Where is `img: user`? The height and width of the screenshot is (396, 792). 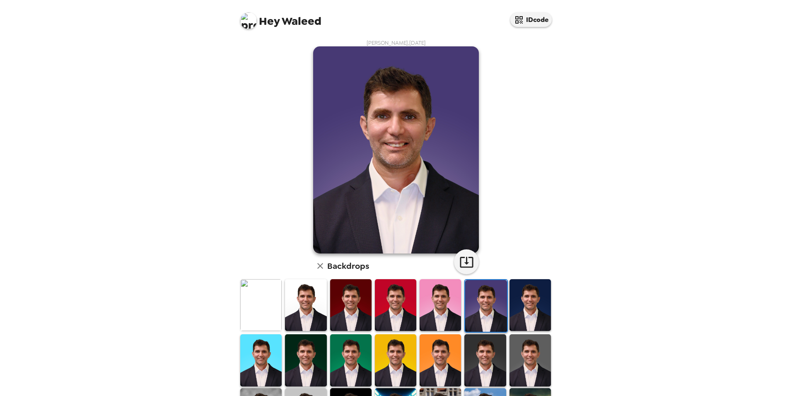 img: user is located at coordinates (396, 150).